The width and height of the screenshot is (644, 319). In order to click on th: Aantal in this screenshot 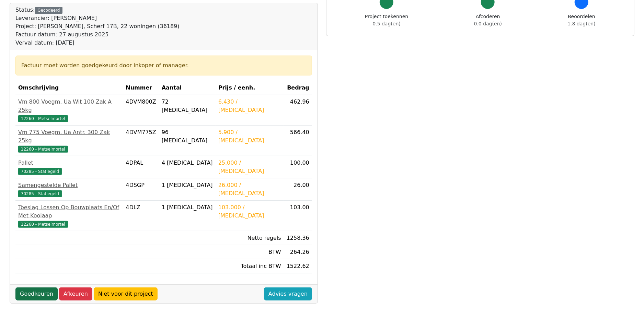, I will do `click(187, 88)`.